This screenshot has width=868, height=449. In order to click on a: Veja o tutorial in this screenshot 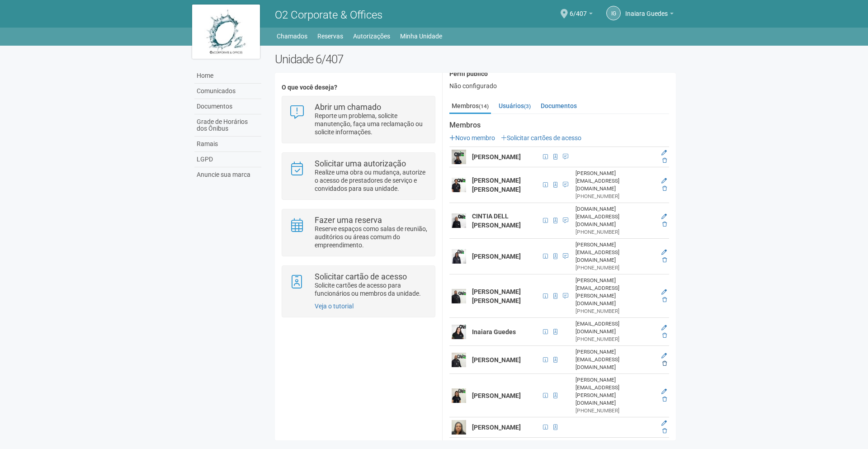, I will do `click(334, 306)`.